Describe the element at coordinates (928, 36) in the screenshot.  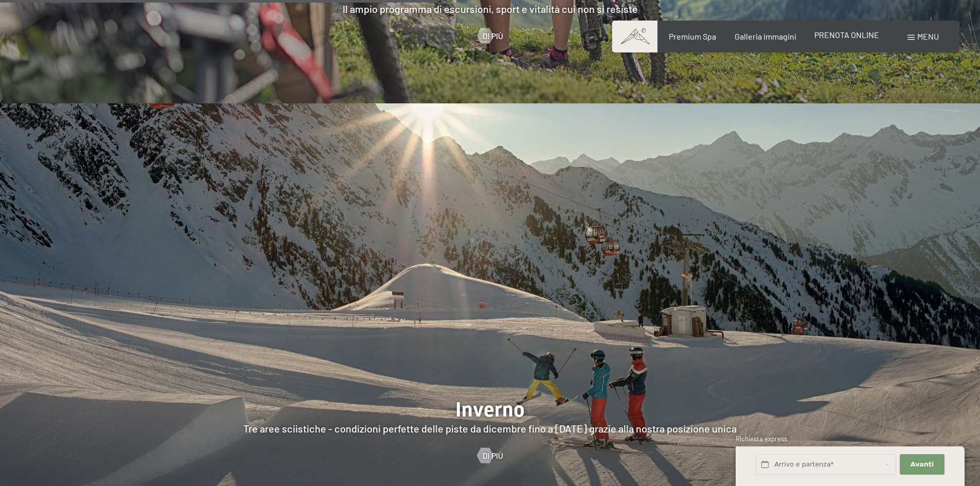
I see `span: Menu` at that location.